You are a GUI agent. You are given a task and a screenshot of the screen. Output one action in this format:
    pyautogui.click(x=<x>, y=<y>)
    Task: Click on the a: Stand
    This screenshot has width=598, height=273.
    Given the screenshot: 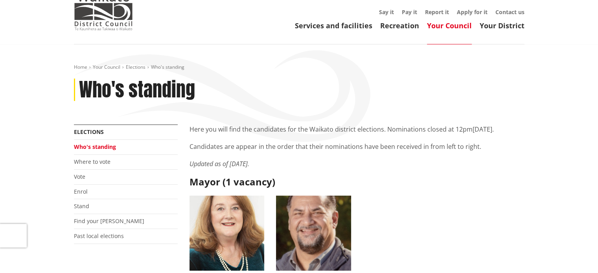 What is the action you would take?
    pyautogui.click(x=81, y=206)
    